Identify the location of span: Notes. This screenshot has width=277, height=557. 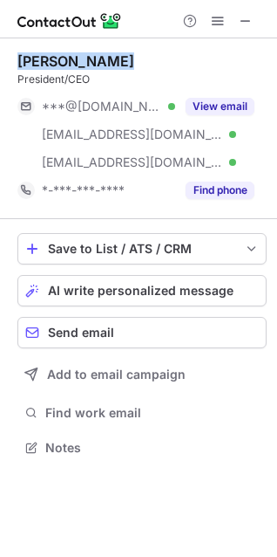
(153, 448).